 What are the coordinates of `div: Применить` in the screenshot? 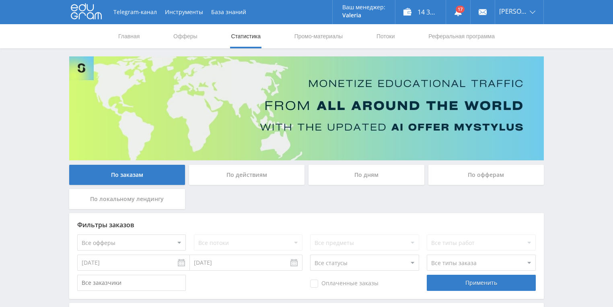 It's located at (481, 283).